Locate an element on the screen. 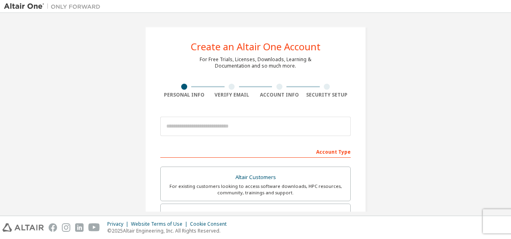  div: Create an Altair One Account is located at coordinates (255, 47).